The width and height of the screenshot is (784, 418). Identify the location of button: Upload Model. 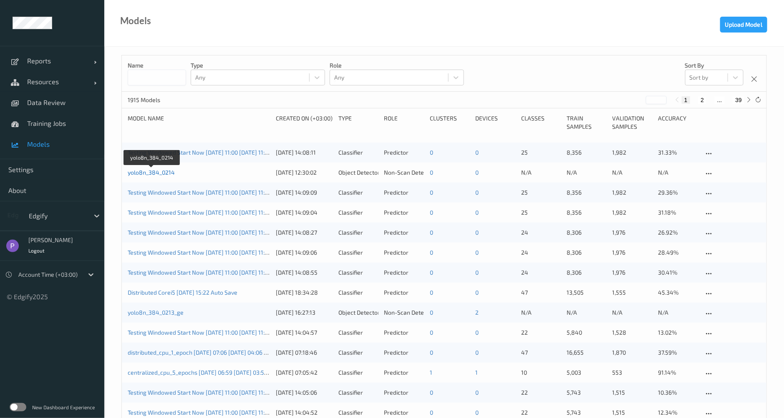
(743, 25).